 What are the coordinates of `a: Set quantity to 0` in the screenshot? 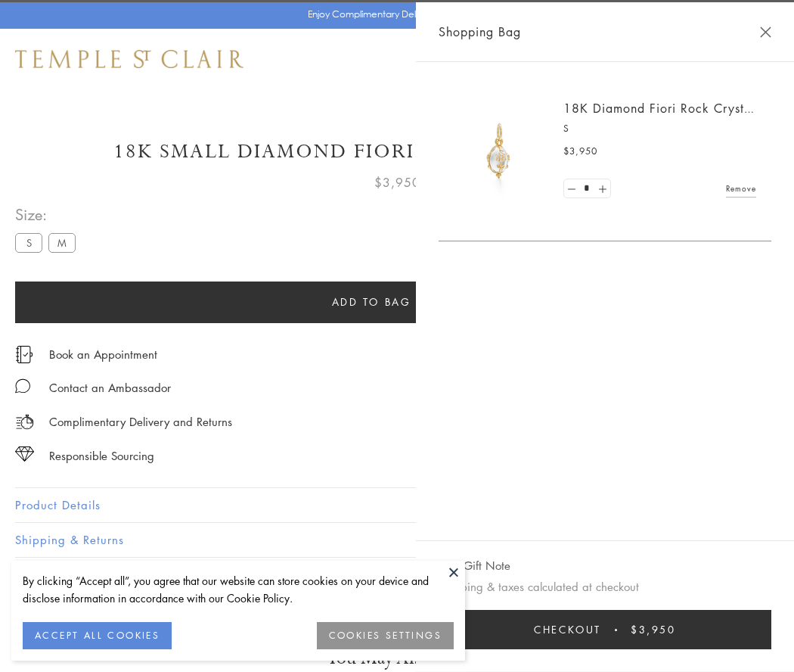 It's located at (571, 188).